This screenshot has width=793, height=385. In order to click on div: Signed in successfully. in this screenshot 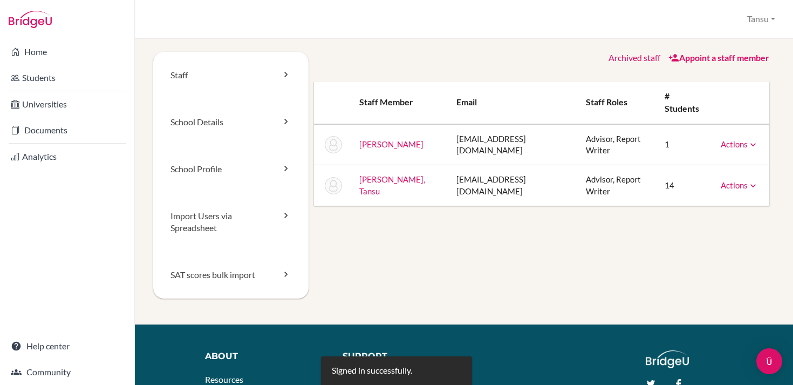, I will do `click(372, 370)`.